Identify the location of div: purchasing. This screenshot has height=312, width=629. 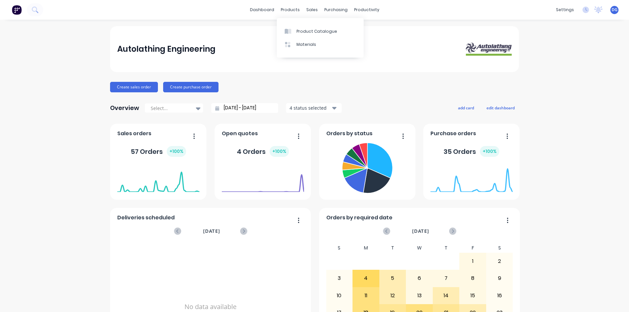
(336, 10).